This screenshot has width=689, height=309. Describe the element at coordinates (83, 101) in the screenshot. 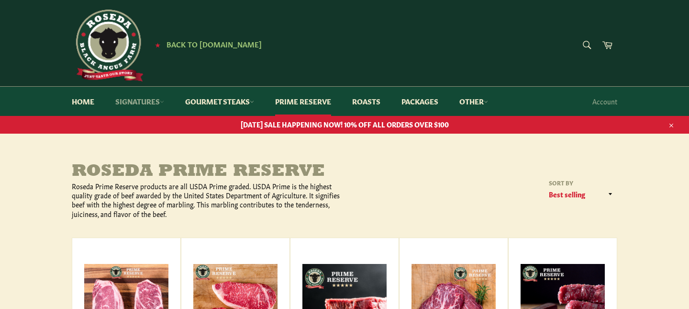

I see `a: Home` at that location.